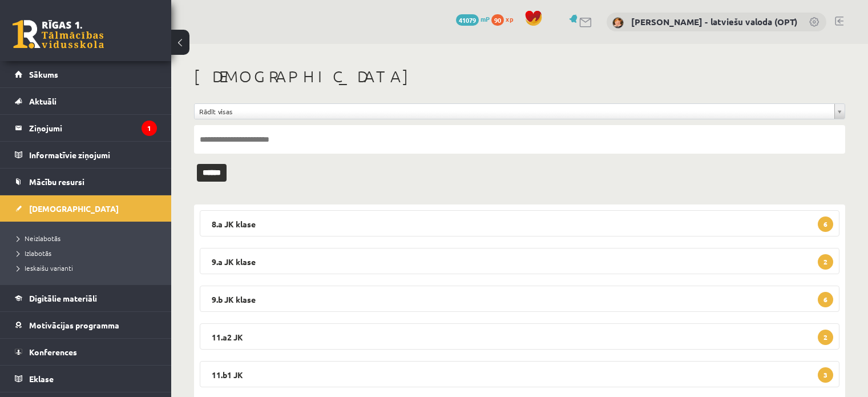 This screenshot has height=397, width=868. I want to click on a: Eklase, so click(86, 379).